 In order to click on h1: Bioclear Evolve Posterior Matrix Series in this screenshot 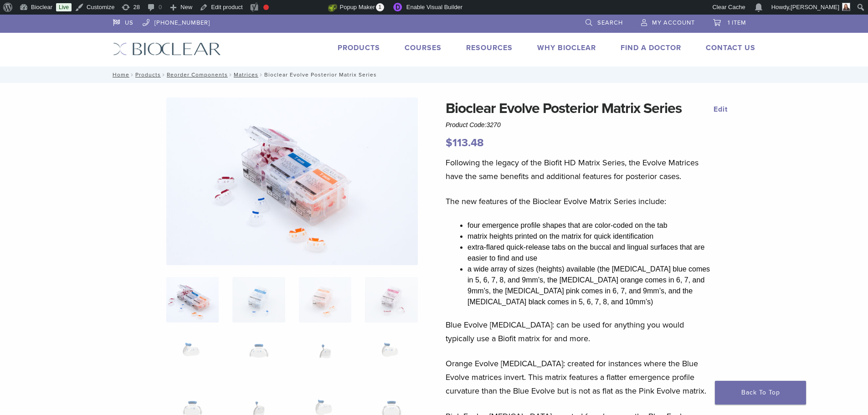, I will do `click(580, 108)`.